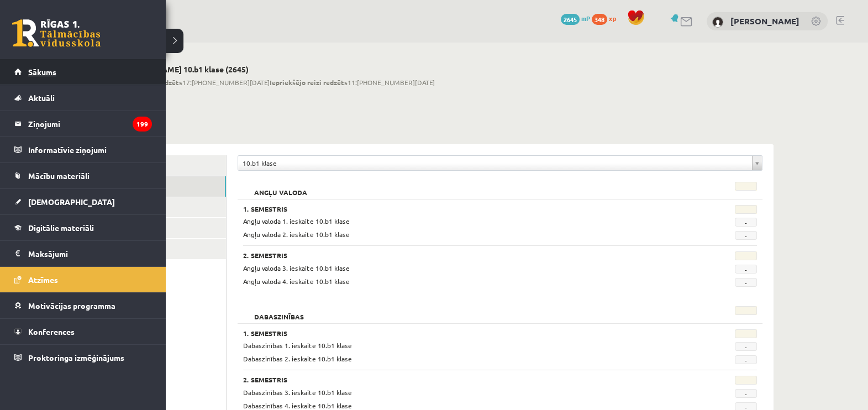  I want to click on span: 2645, so click(570, 20).